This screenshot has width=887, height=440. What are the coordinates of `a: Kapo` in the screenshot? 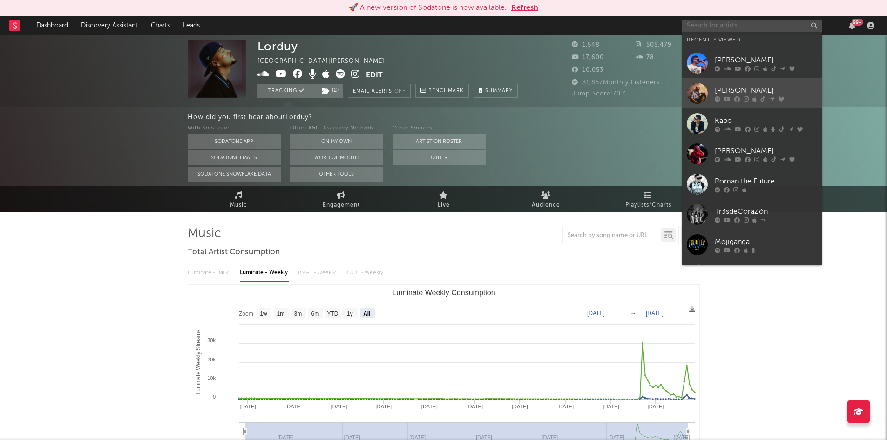 It's located at (752, 123).